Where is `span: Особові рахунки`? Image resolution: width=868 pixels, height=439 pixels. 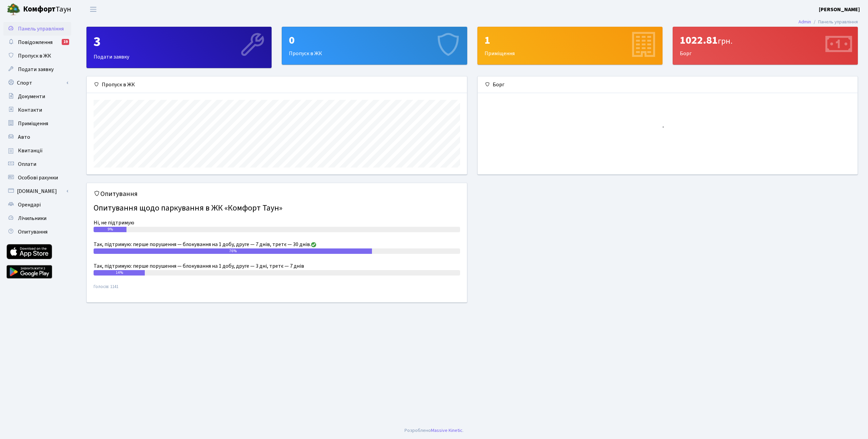
span: Особові рахунки is located at coordinates (38, 178).